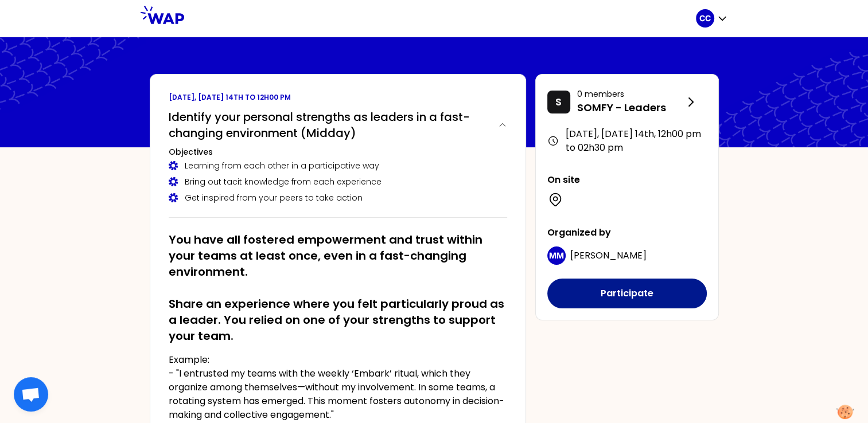  What do you see at coordinates (338, 181) in the screenshot?
I see `div: Bring out tacit knowledge from each experience` at bounding box center [338, 181].